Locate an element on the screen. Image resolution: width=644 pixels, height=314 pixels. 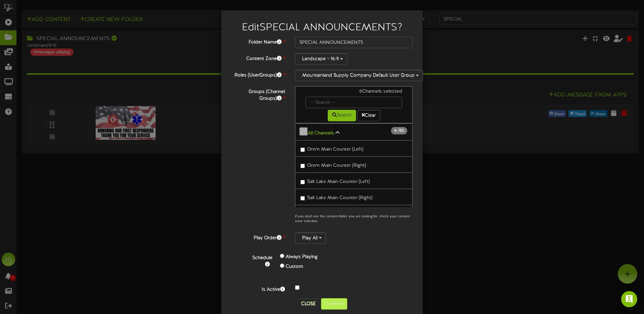
span: 6 is located at coordinates (396, 131).